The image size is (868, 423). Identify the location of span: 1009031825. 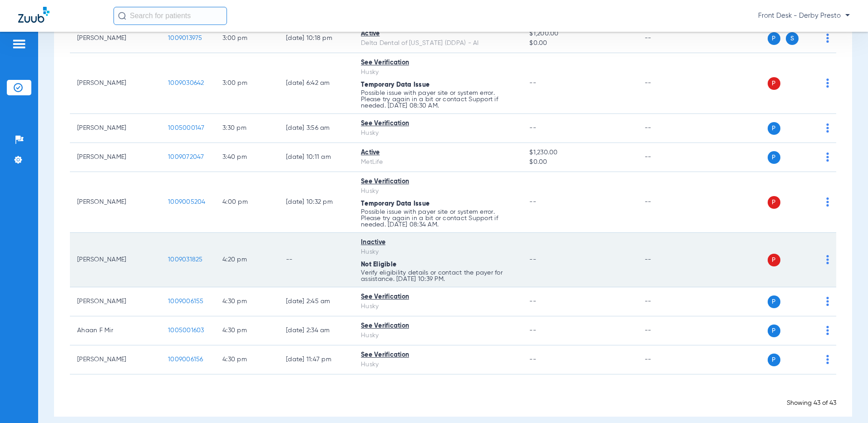
(185, 259).